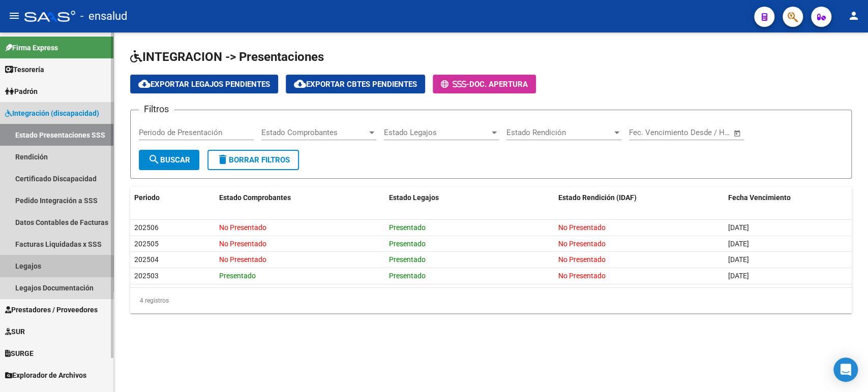 This screenshot has width=868, height=392. I want to click on span: SUR, so click(15, 332).